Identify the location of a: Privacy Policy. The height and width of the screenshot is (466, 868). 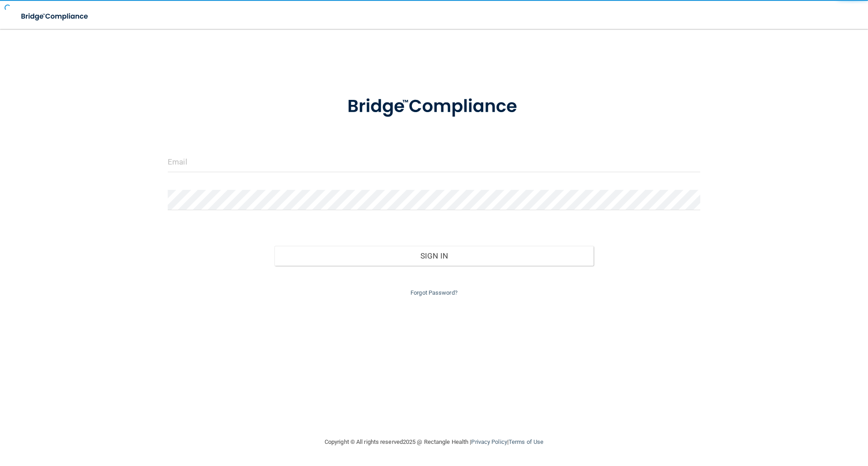
(488, 442).